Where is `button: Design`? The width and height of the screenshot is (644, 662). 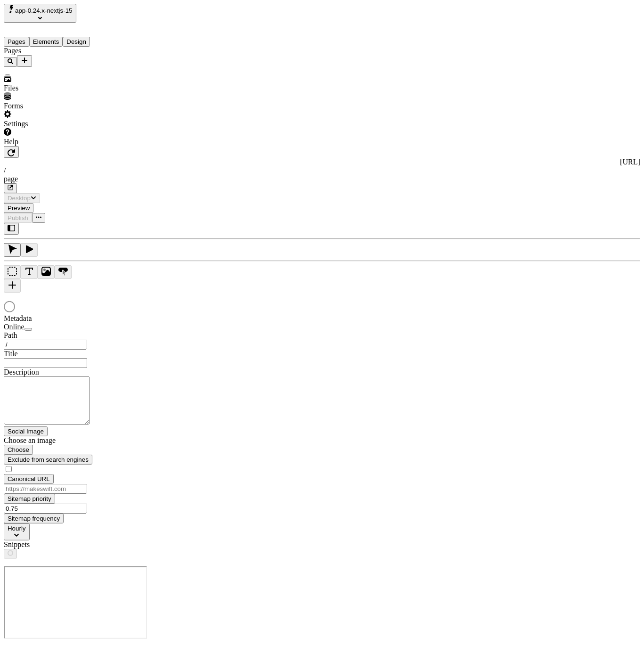 button: Design is located at coordinates (76, 42).